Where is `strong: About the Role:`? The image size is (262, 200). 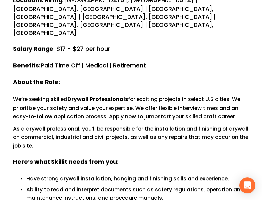 strong: About the Role: is located at coordinates (36, 83).